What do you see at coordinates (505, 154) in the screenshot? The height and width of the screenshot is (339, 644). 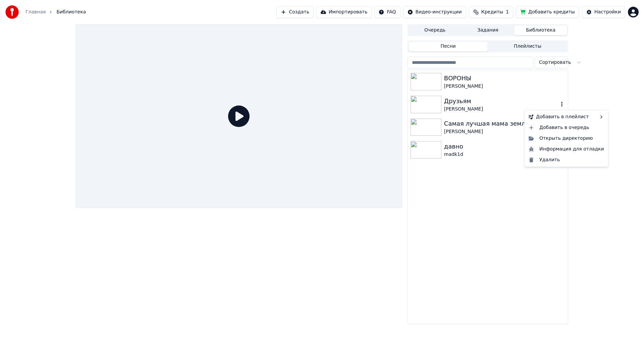 I see `div: madk1d` at bounding box center [505, 154].